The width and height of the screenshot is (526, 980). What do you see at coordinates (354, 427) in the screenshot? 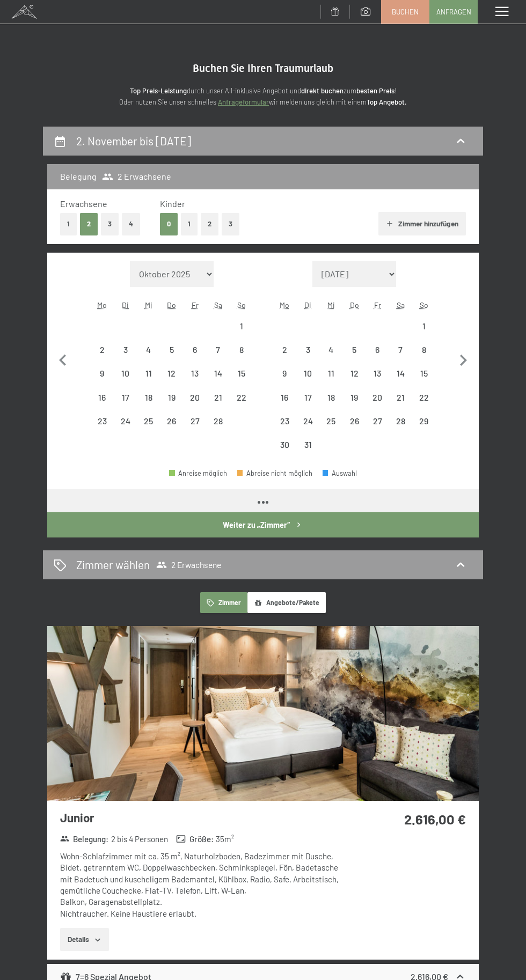
I see `div: 26` at bounding box center [354, 427].